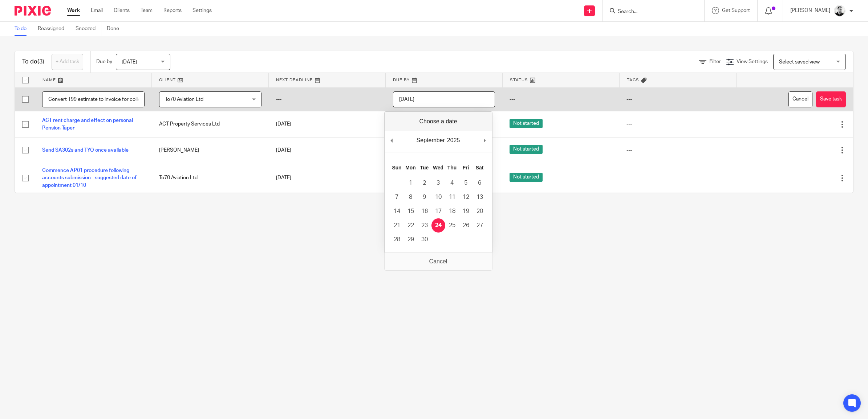  I want to click on abbr: Tuesday, so click(424, 168).